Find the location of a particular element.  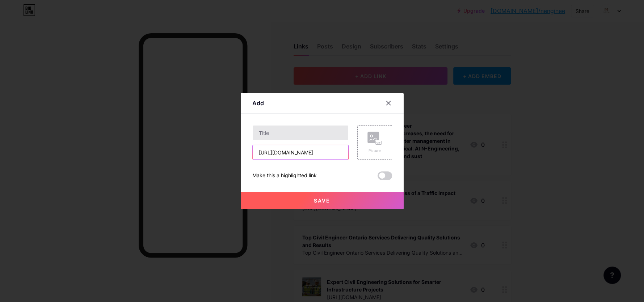

div: Picture is located at coordinates (374, 150).